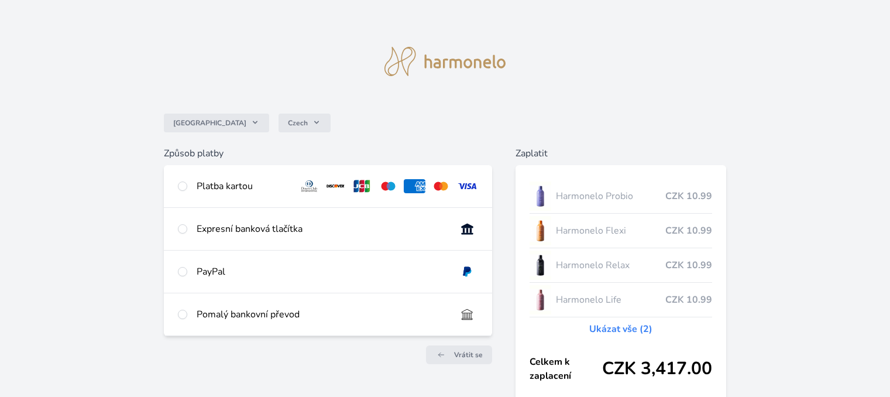 Image resolution: width=890 pixels, height=397 pixels. Describe the element at coordinates (321, 314) in the screenshot. I see `div: Pomalý bankovní převod` at that location.